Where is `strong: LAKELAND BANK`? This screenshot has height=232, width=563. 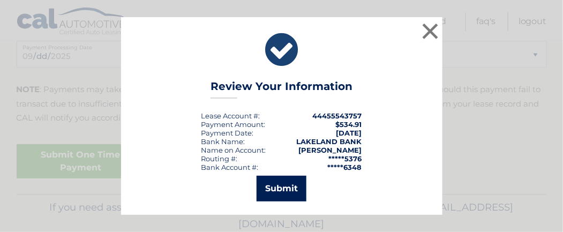
strong: LAKELAND BANK is located at coordinates (329, 141).